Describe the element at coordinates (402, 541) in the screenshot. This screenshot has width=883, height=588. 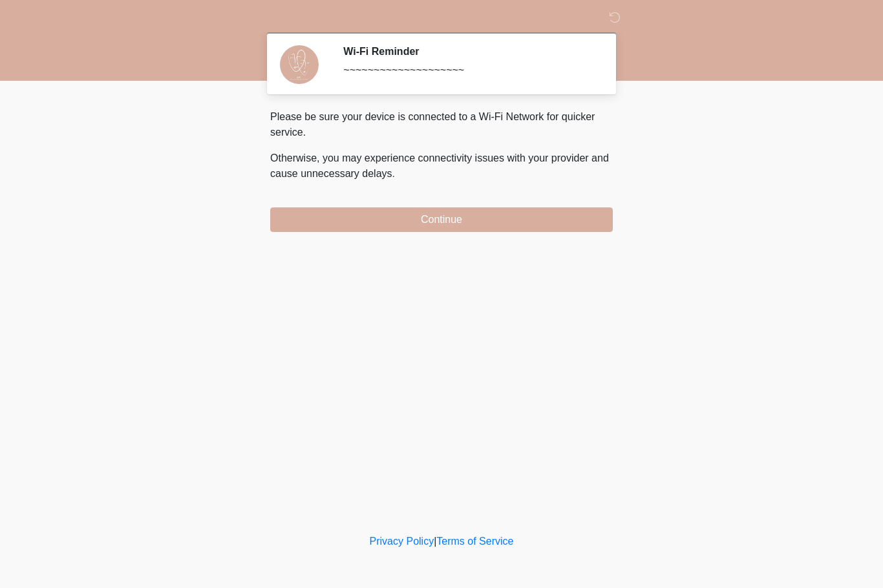
I see `a: Privacy Policy` at that location.